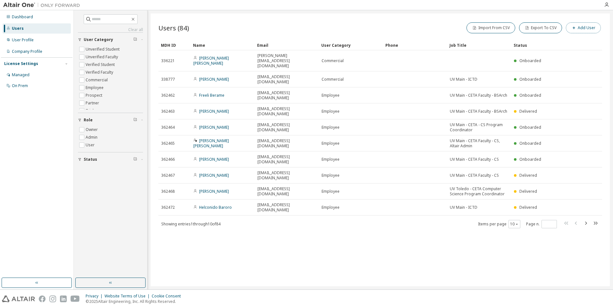  I want to click on a: Helconido Baroro, so click(215, 207).